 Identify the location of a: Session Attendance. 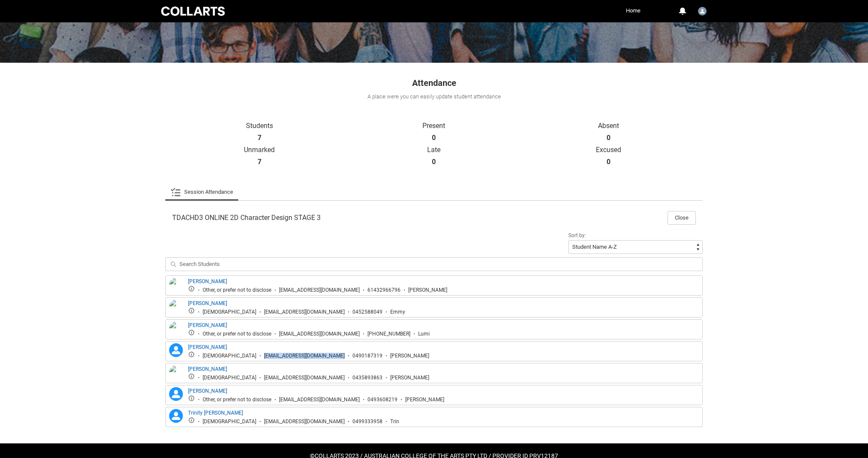
(202, 192).